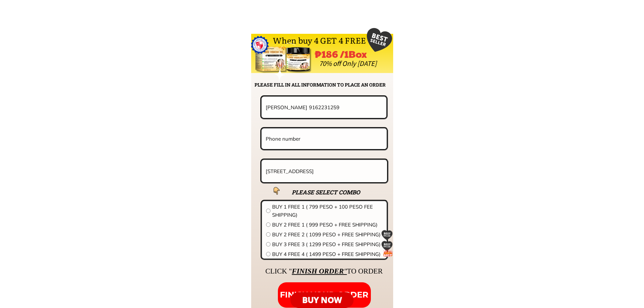 This screenshot has height=308, width=644. Describe the element at coordinates (321, 47) in the screenshot. I see `div: When buy 4 GET 4 FREE` at that location.